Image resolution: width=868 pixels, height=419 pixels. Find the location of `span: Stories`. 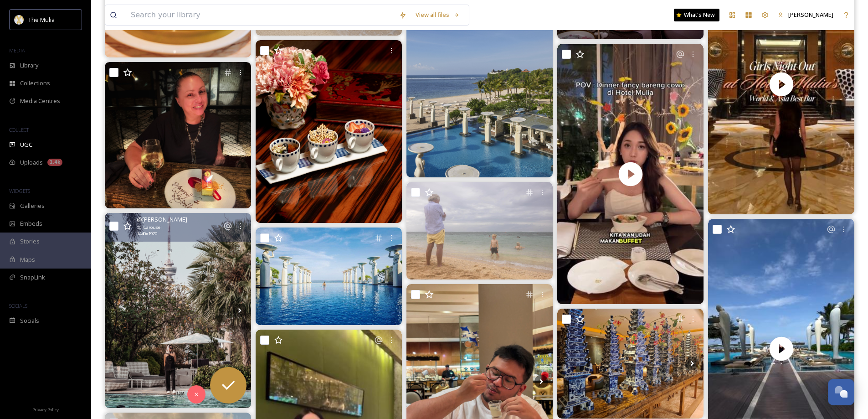

span: Stories is located at coordinates (30, 241).